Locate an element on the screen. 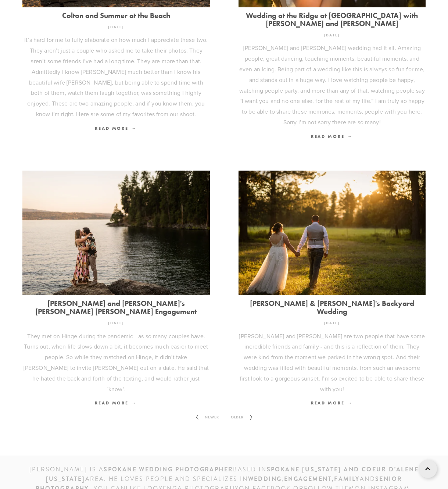 The width and height of the screenshot is (448, 489). a: Spokane wedding photographer is located at coordinates (168, 469).